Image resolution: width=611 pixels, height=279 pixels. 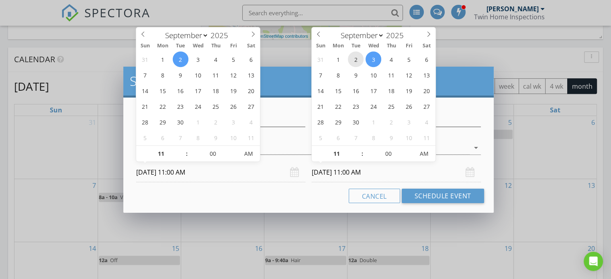 I want to click on span: October 10, 2025, so click(x=409, y=137).